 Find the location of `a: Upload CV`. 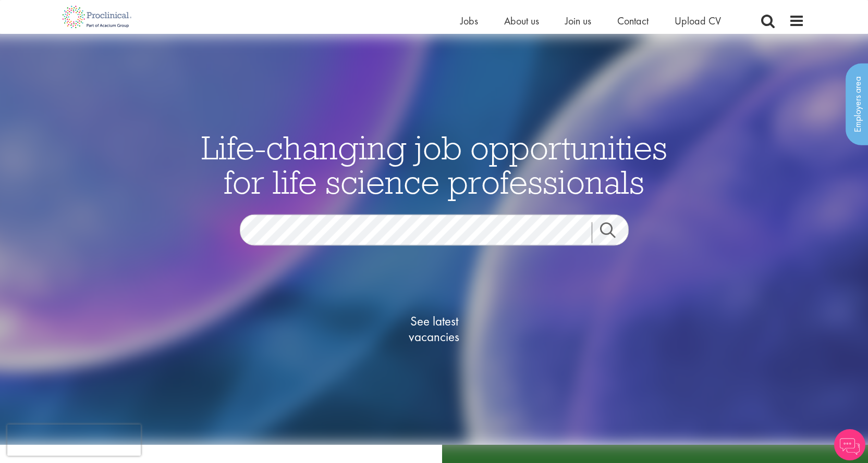

a: Upload CV is located at coordinates (698, 21).